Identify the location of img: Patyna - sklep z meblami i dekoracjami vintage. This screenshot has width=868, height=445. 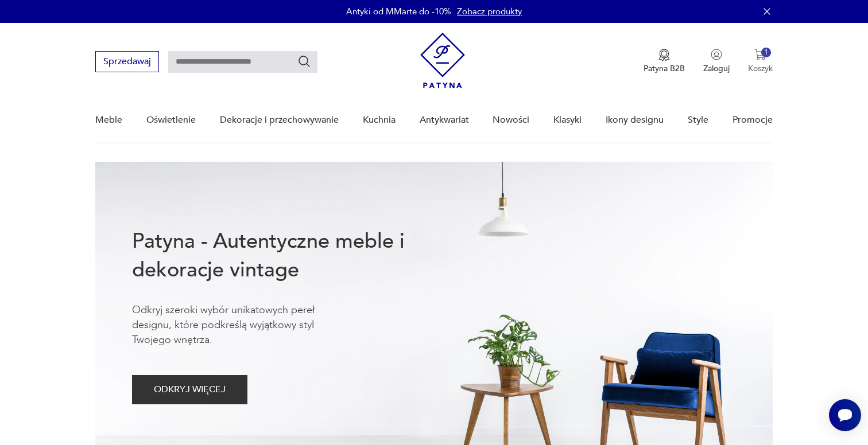
(443, 60).